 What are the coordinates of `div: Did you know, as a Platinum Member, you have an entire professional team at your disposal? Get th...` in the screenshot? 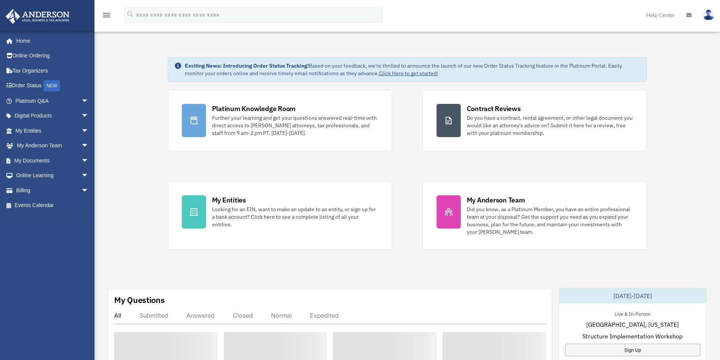 It's located at (550, 221).